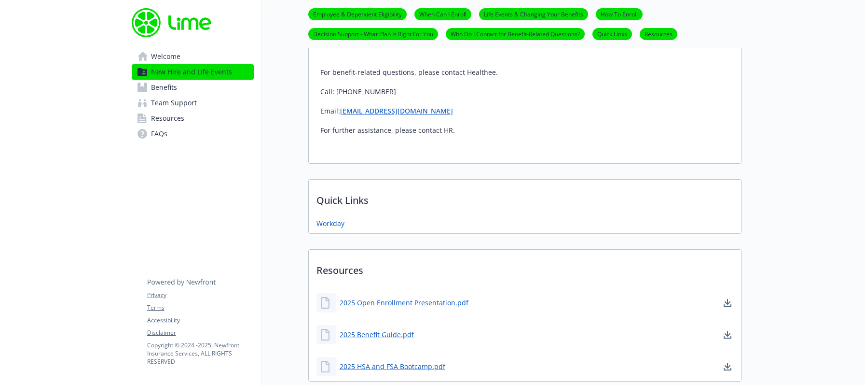  What do you see at coordinates (357, 14) in the screenshot?
I see `a: Employee & Dependent Eligibility` at bounding box center [357, 14].